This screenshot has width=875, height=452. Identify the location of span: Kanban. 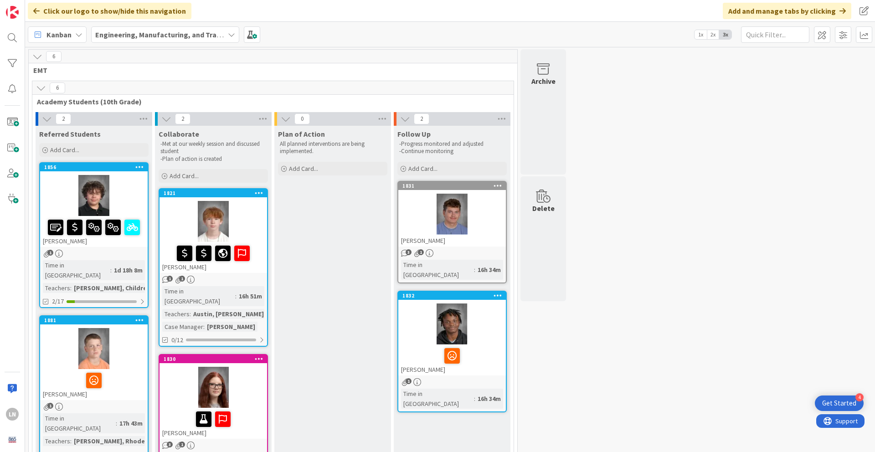
(59, 35).